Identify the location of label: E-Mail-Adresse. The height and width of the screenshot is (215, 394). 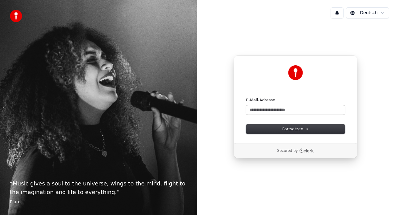
(261, 100).